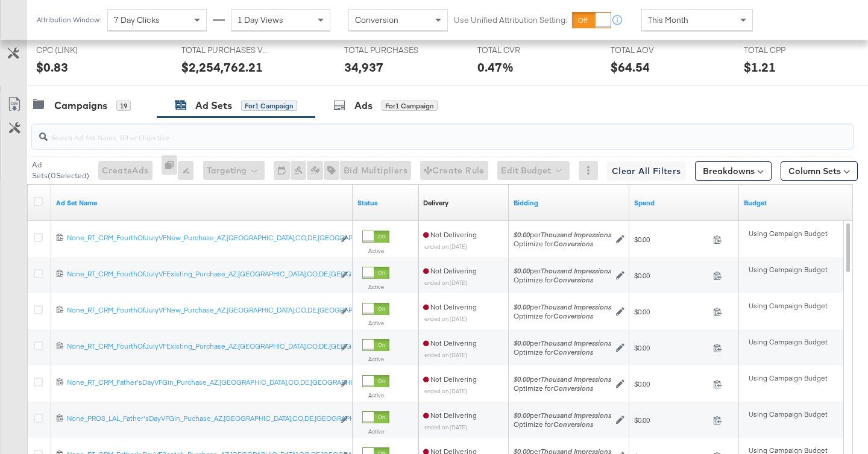  Describe the element at coordinates (213, 105) in the screenshot. I see `div: Ad Sets` at that location.